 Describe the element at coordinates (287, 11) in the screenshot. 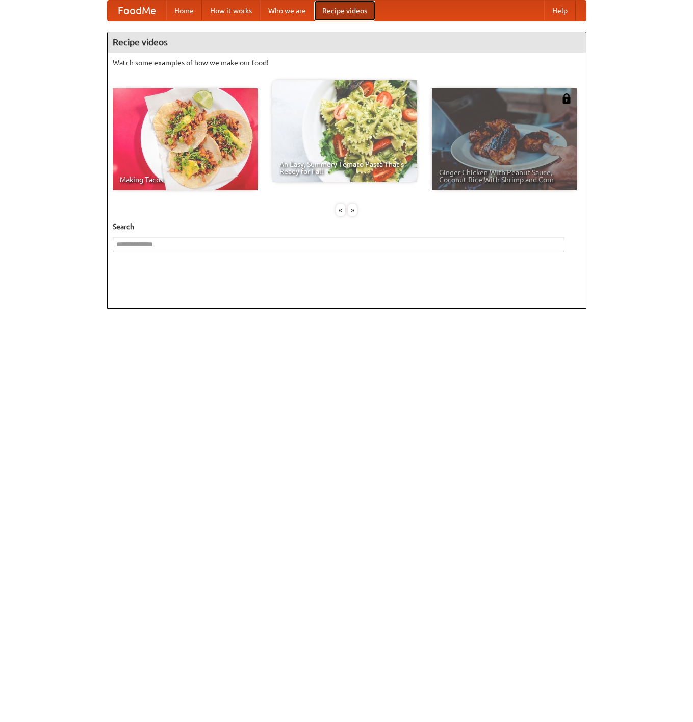

I see `a: Who we are` at that location.